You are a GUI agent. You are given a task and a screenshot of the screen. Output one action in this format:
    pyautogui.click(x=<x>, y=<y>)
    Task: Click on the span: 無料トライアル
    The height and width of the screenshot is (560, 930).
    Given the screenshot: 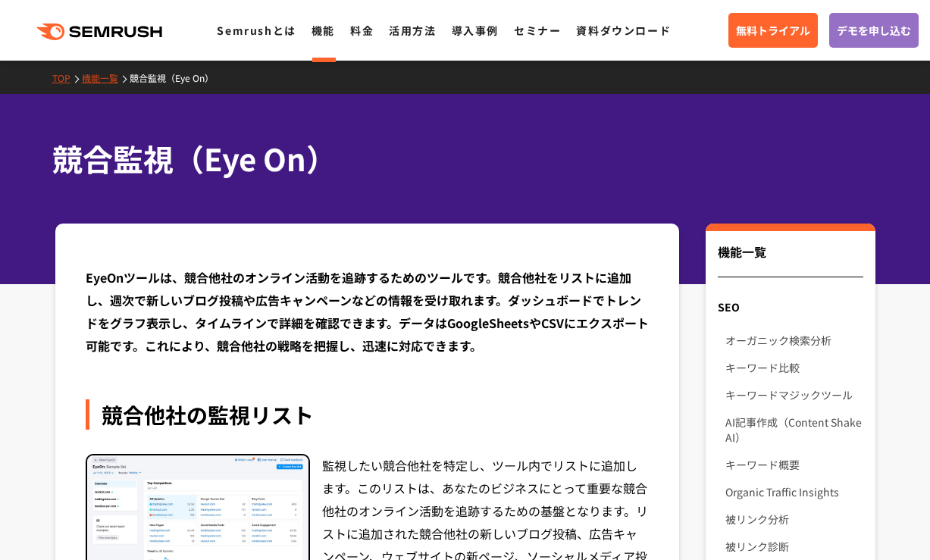 What is the action you would take?
    pyautogui.click(x=773, y=30)
    